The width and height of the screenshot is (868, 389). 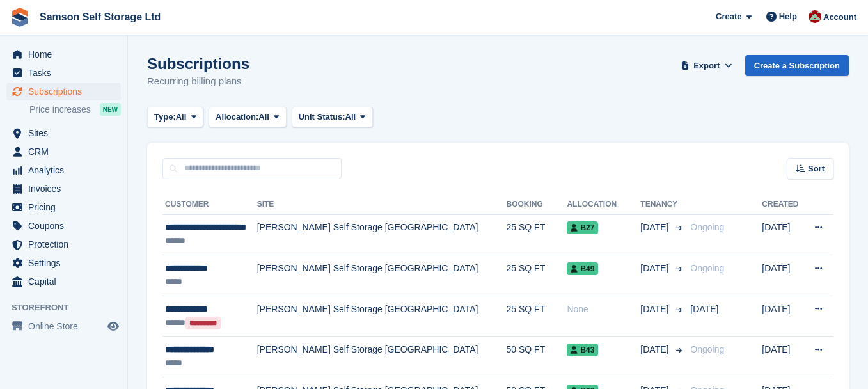 What do you see at coordinates (66, 262) in the screenshot?
I see `span: Settings` at bounding box center [66, 262].